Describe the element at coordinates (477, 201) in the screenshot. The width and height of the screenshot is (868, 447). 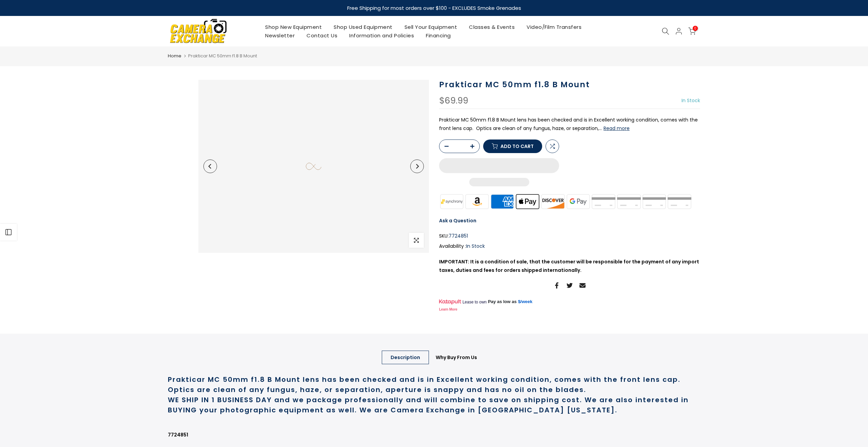
I see `img: amazon payments` at that location.